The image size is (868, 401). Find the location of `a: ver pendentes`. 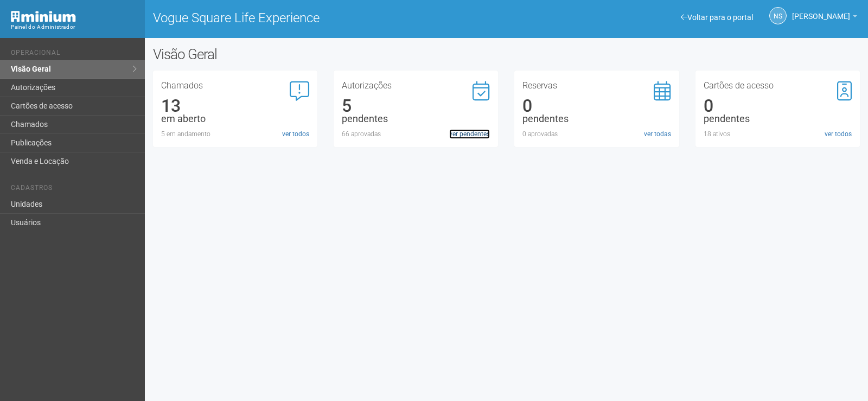

a: ver pendentes is located at coordinates (469, 134).